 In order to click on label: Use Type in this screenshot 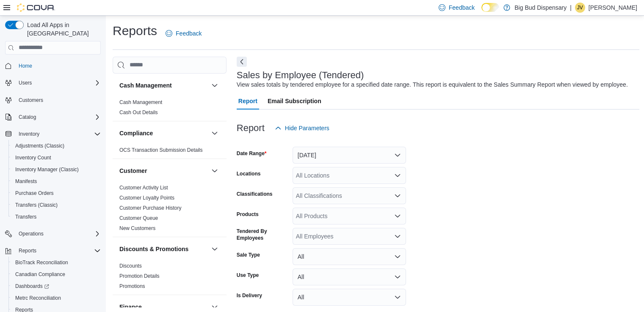, I will do `click(248, 275)`.